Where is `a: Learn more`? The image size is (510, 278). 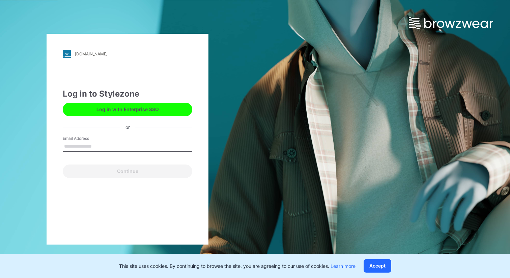 a: Learn more is located at coordinates (343, 265).